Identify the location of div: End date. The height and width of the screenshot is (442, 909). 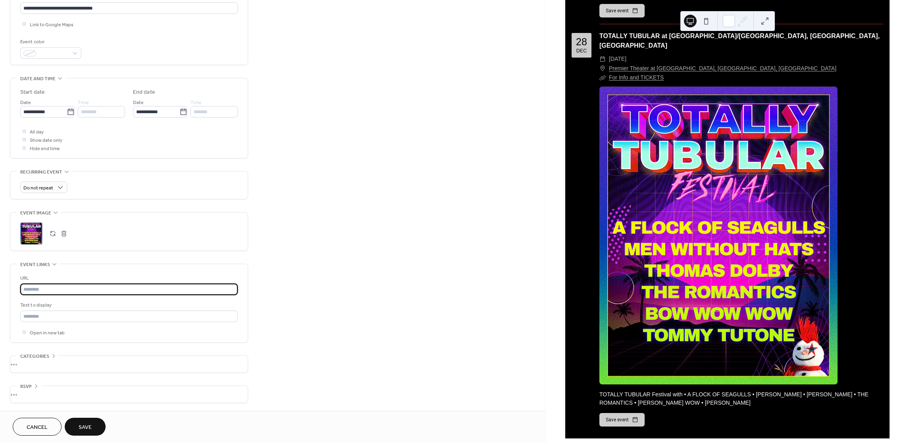
(144, 92).